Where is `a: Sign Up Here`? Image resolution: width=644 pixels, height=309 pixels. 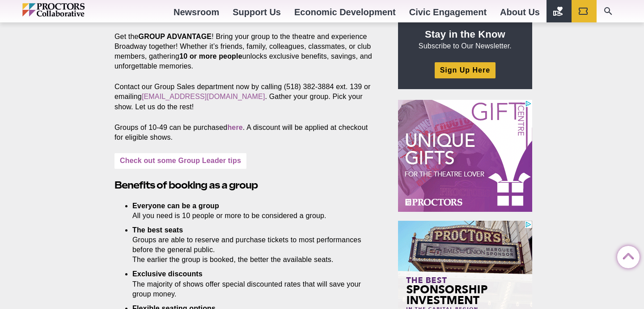 a: Sign Up Here is located at coordinates (465, 70).